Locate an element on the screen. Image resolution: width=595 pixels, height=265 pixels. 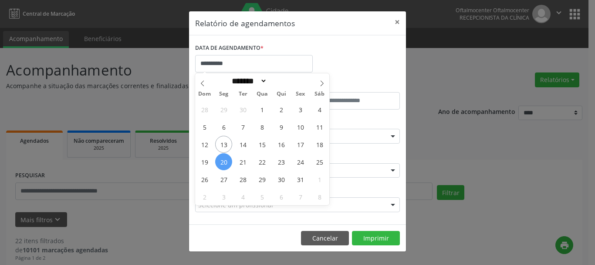
span: Outubro 4, 2025 is located at coordinates (319, 109).